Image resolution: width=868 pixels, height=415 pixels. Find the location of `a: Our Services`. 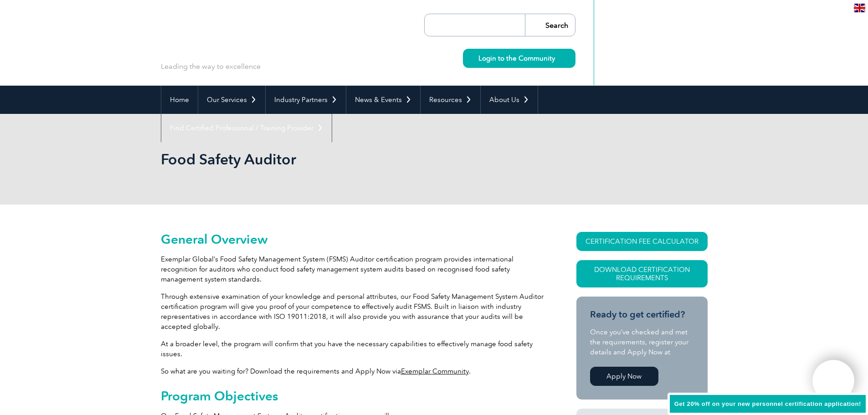

a: Our Services is located at coordinates (232, 100).